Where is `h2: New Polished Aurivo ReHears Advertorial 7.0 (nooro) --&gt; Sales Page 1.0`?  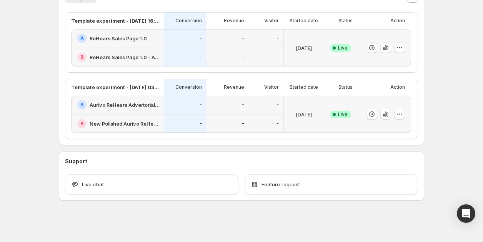 h2: New Polished Aurivo ReHears Advertorial 7.0 (nooro) --&gt; Sales Page 1.0 is located at coordinates (125, 124).